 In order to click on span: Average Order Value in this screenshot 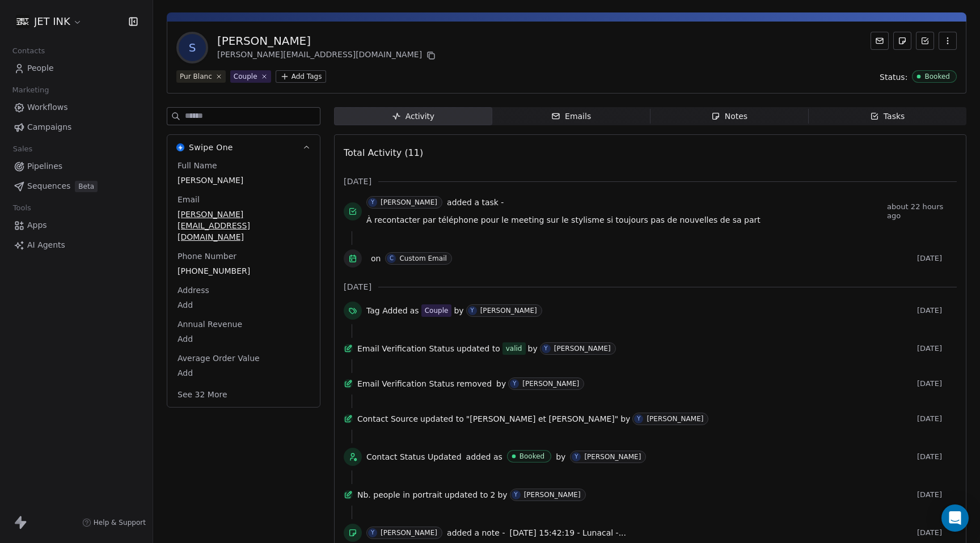, I will do `click(218, 358)`.